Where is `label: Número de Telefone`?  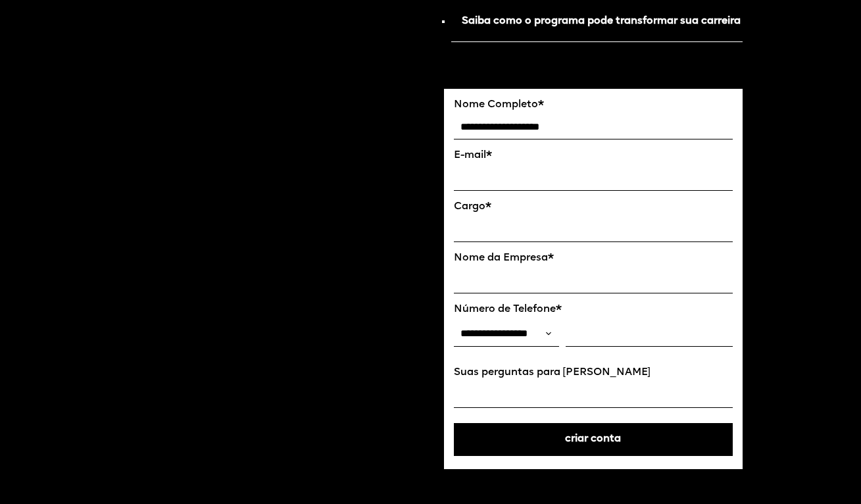
label: Número de Telefone is located at coordinates (593, 309).